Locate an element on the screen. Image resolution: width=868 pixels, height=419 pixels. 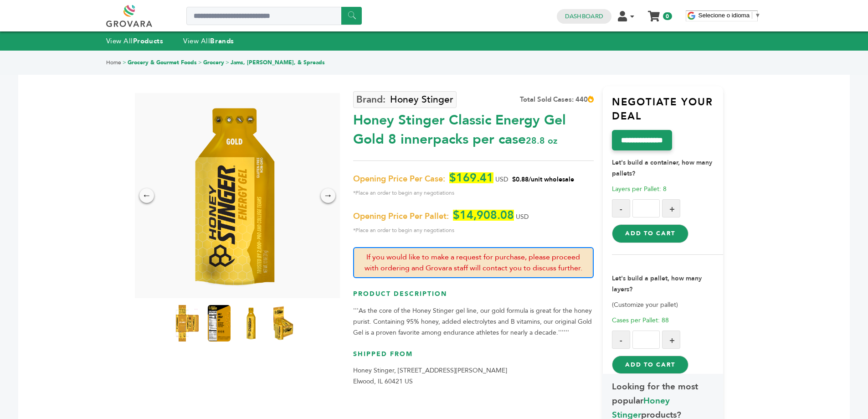
a: View AllBrands is located at coordinates (209, 41).